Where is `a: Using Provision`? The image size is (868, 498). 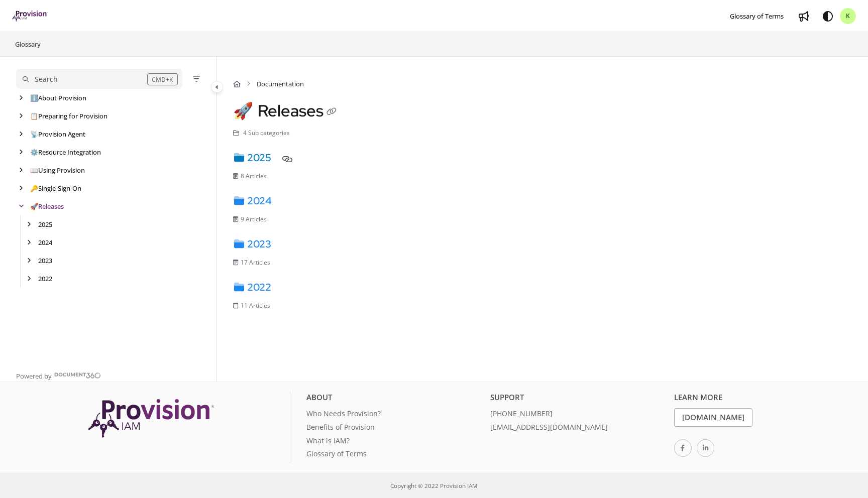 a: Using Provision is located at coordinates (57, 170).